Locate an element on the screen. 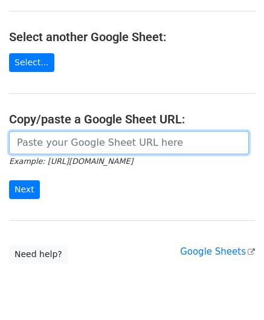  h4: Copy/paste a Google Sheet URL: is located at coordinates (132, 119).